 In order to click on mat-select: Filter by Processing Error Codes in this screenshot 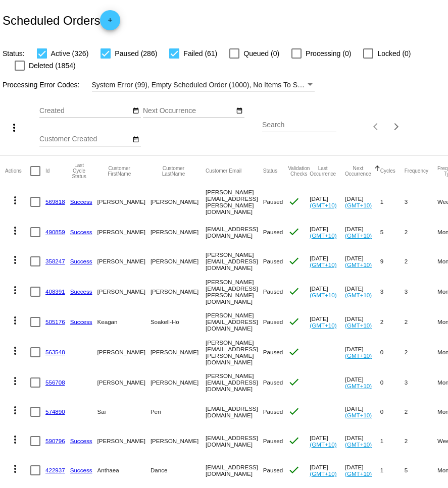, I will do `click(203, 85)`.